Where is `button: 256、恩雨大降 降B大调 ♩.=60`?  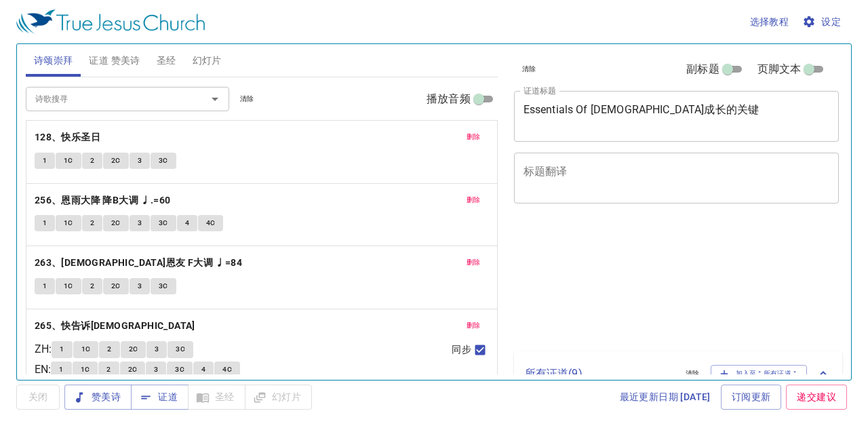 button: 256、恩雨大降 降B大调 ♩.=60 is located at coordinates (103, 200).